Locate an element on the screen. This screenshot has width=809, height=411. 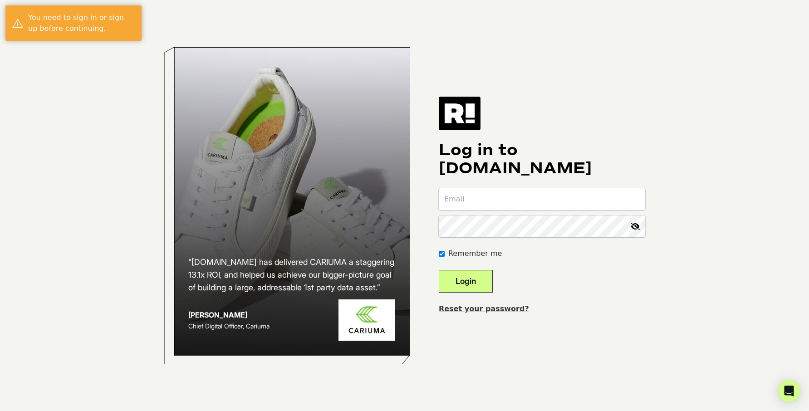
span: Chief Digital Officer, Cariuma is located at coordinates (229, 326).